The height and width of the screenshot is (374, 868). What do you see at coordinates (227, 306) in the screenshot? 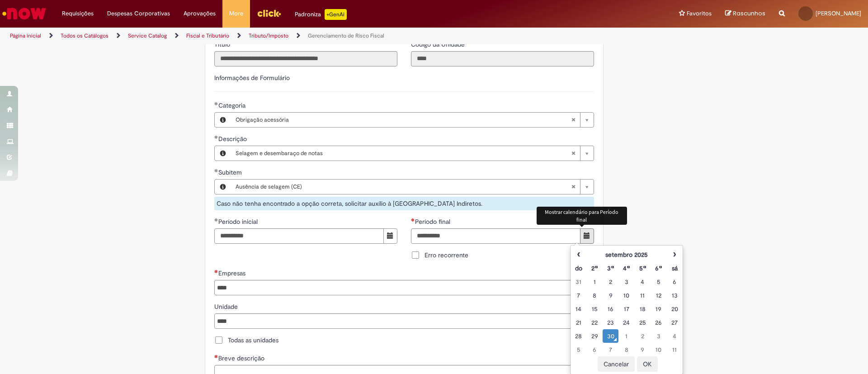
I see `span: Unidade` at bounding box center [227, 306].